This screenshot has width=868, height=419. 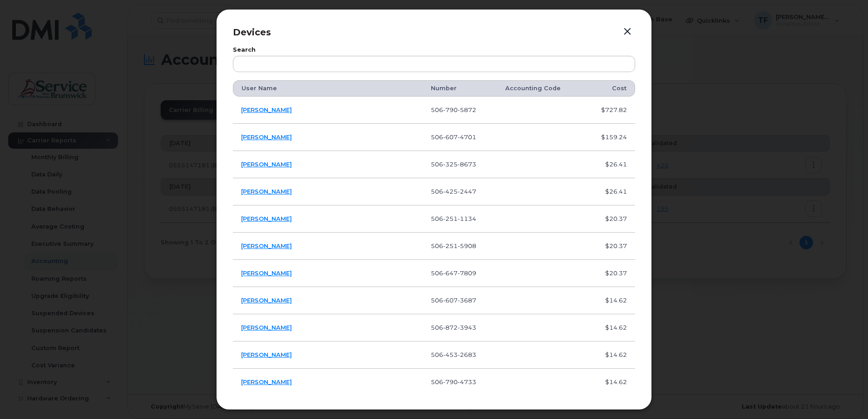 I want to click on span: 4701, so click(x=466, y=137).